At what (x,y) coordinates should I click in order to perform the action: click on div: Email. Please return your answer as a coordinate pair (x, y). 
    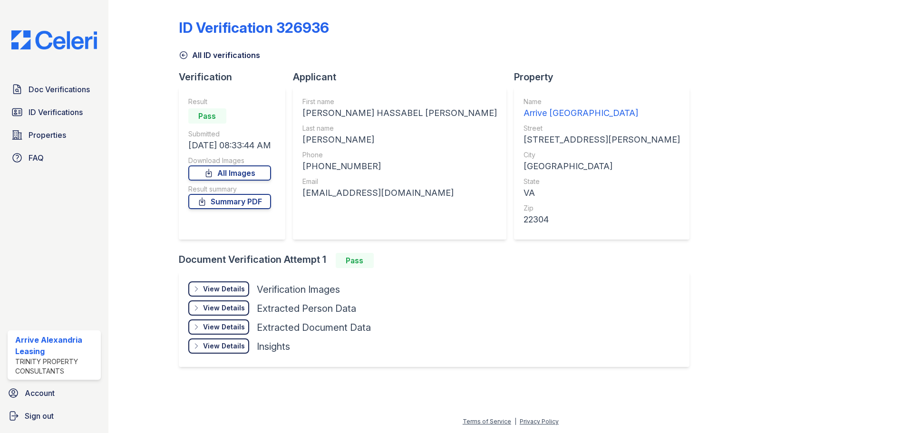
    Looking at the image, I should click on (399, 182).